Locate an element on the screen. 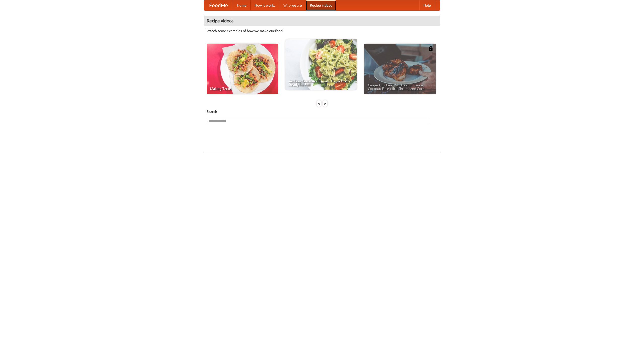  h5: Search is located at coordinates (322, 112).